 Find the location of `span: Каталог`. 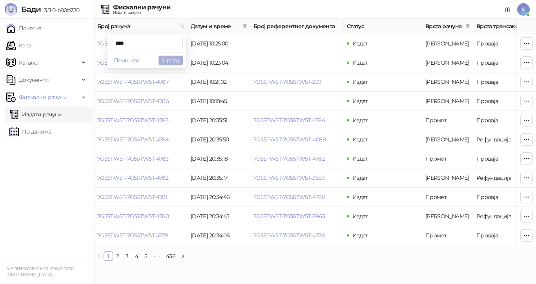

span: Каталог is located at coordinates (29, 63).